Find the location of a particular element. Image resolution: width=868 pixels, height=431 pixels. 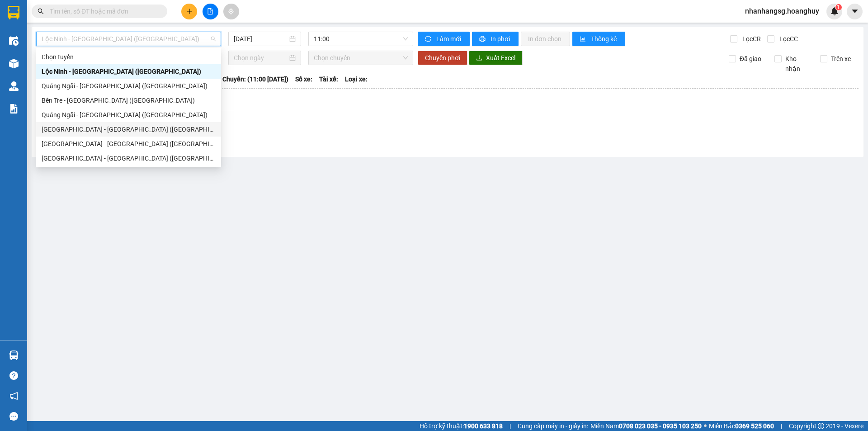

span: Lọc CC is located at coordinates (787, 39).